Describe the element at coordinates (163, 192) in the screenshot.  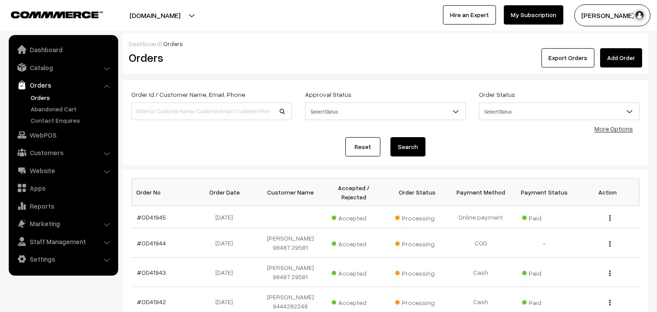
I see `th: Order No` at that location.